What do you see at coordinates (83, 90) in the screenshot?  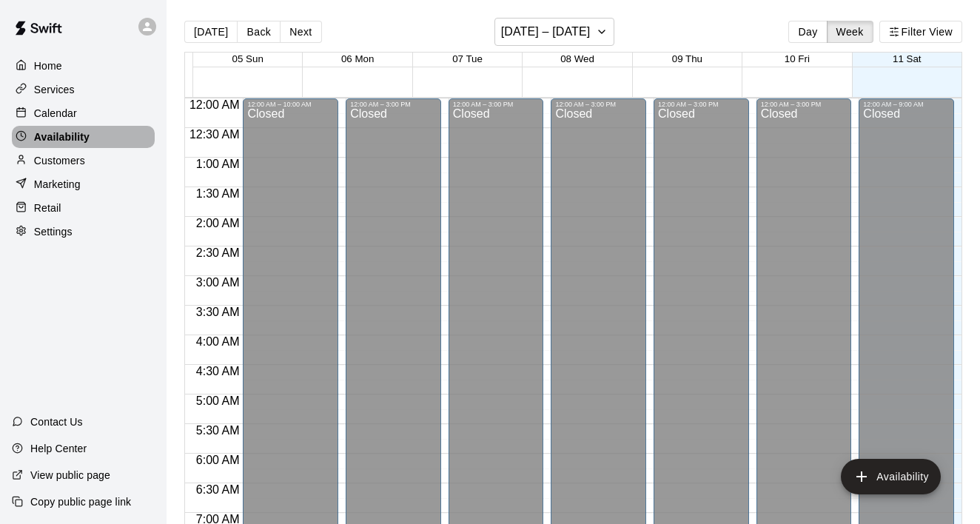 I see `a: Services` at bounding box center [83, 90].